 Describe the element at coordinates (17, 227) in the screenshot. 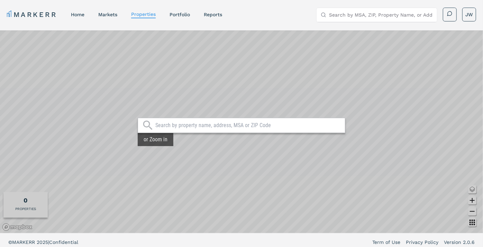

I see `a: Mapbox logo` at that location.